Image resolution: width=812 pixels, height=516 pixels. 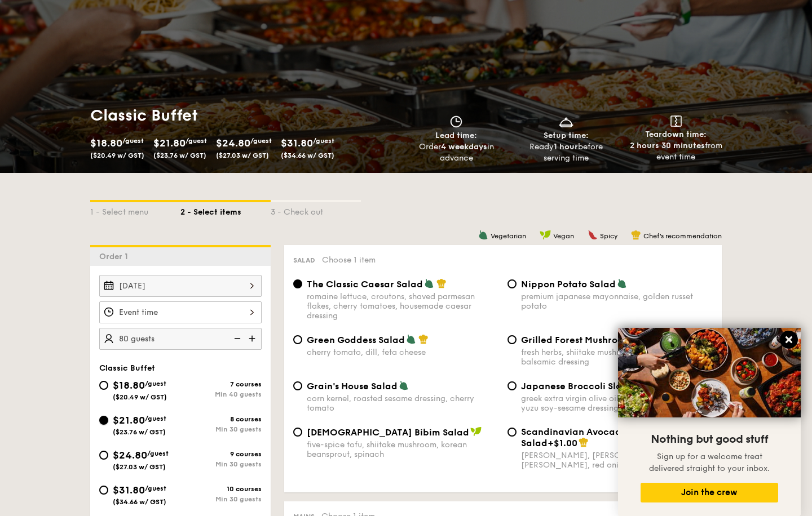 I want to click on span: Scandinavian Avocado Prawn Salad, so click(x=589, y=437).